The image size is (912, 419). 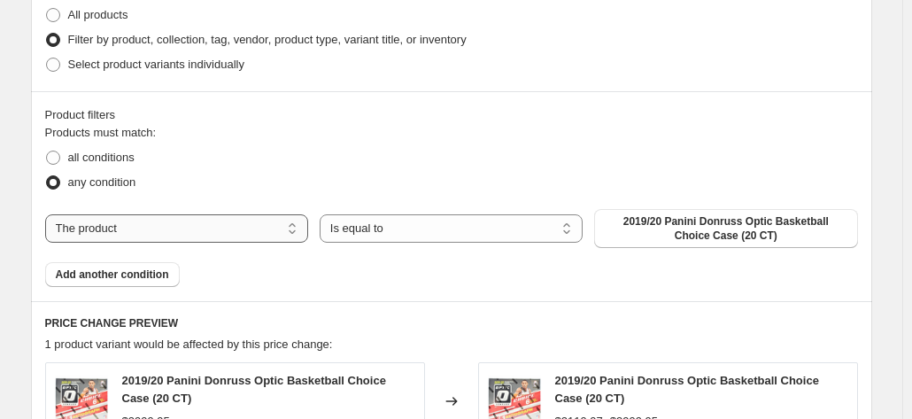 I want to click on span: Products must match:, so click(x=101, y=132).